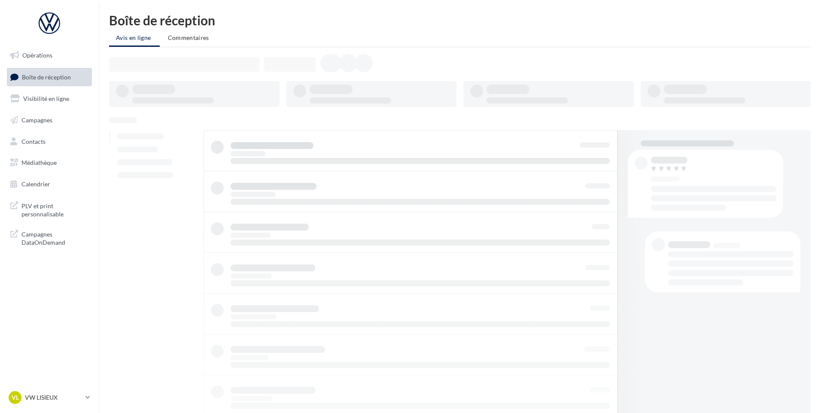 Image resolution: width=821 pixels, height=413 pixels. What do you see at coordinates (49, 55) in the screenshot?
I see `a: Opérations` at bounding box center [49, 55].